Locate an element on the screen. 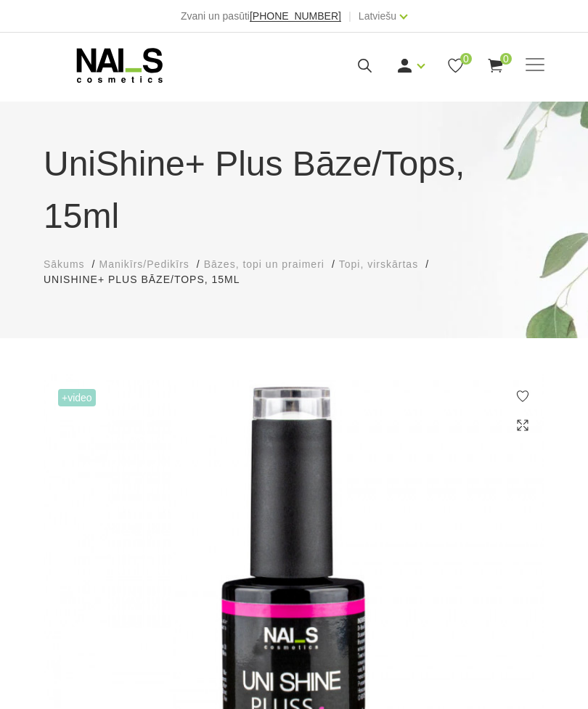  a: Latviešu is located at coordinates (377, 16).